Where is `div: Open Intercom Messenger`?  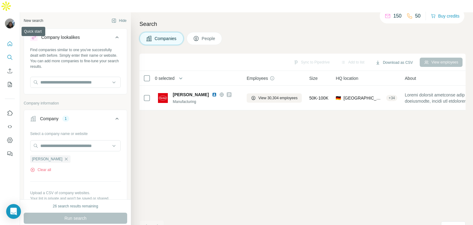 div: Open Intercom Messenger is located at coordinates (14, 211).